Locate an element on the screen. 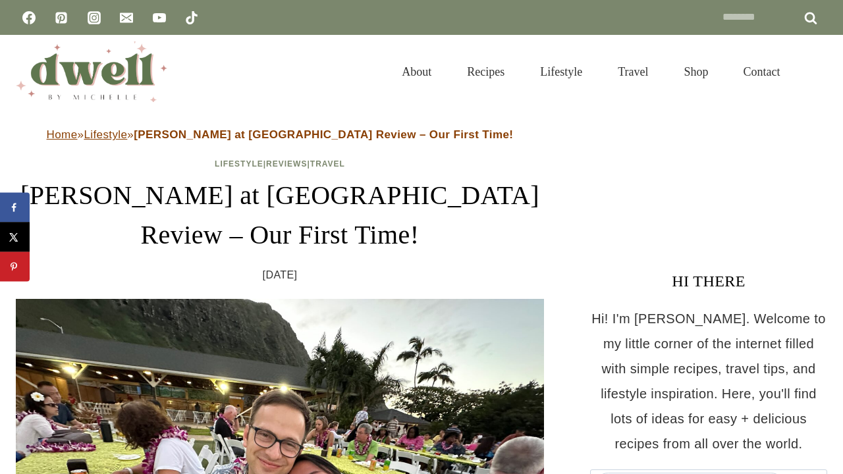 This screenshot has height=474, width=843. a: Instagram is located at coordinates (94, 18).